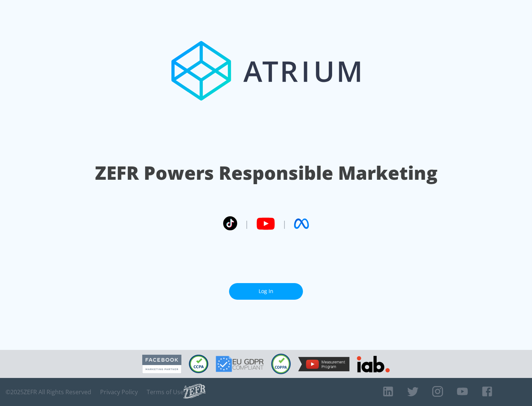 This screenshot has width=532, height=406. I want to click on img: Facebook Marketing Partner, so click(161, 364).